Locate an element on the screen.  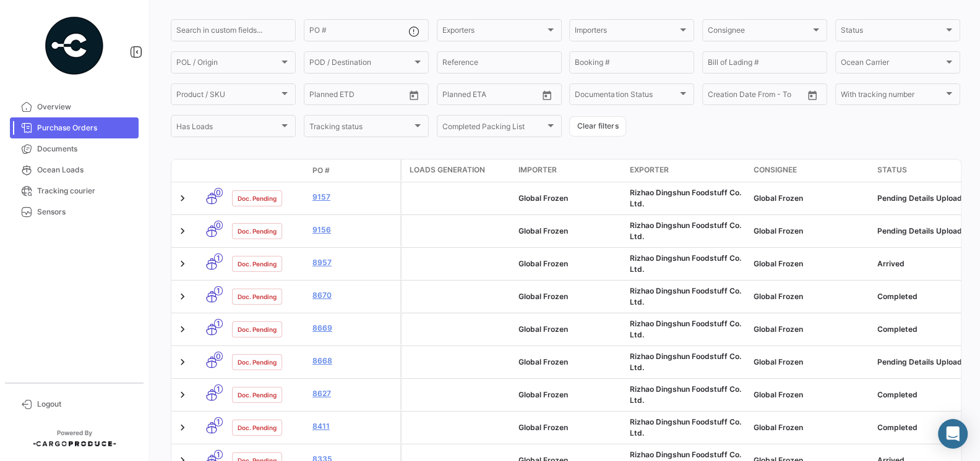
datatable-header-cell: PO # is located at coordinates (354, 171).